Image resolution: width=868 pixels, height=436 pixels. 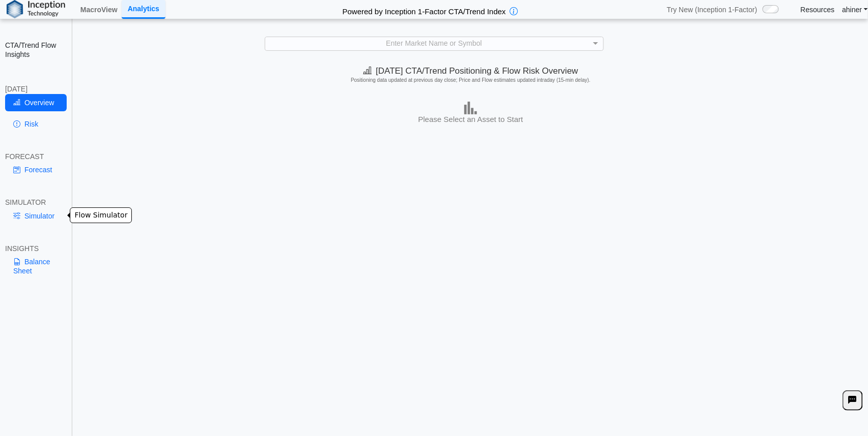 I want to click on img: bar-chart.png, so click(x=470, y=108).